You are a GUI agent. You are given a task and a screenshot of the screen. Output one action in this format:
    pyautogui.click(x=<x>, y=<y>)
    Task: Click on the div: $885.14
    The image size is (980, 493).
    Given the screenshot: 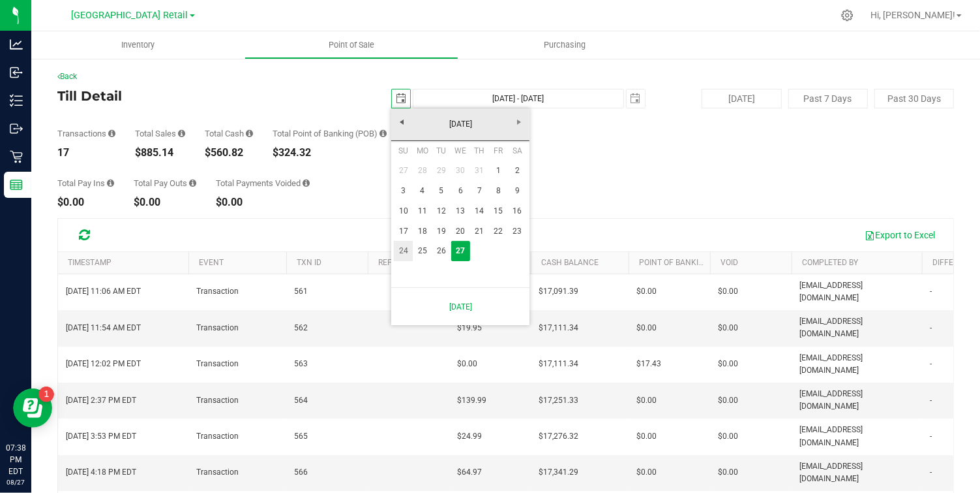 What is the action you would take?
    pyautogui.click(x=159, y=153)
    